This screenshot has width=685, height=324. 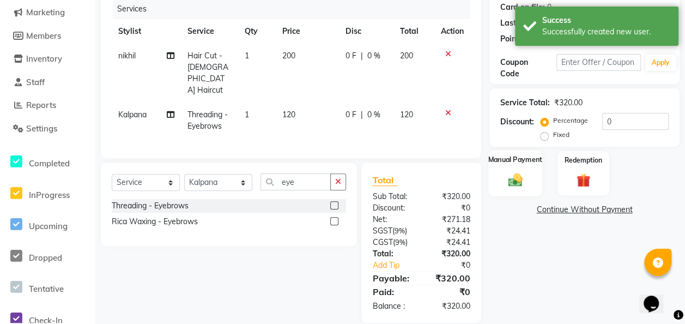 What do you see at coordinates (257, 31) in the screenshot?
I see `th: Qty` at bounding box center [257, 31].